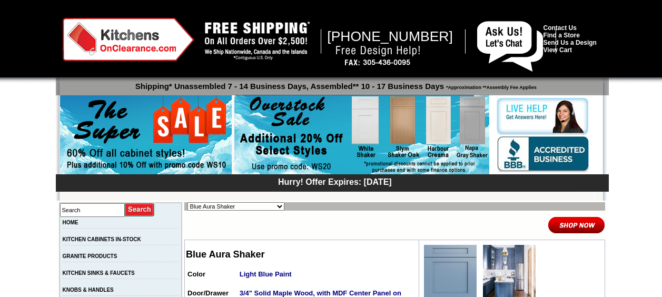 The width and height of the screenshot is (662, 297). I want to click on a: View Cart, so click(558, 50).